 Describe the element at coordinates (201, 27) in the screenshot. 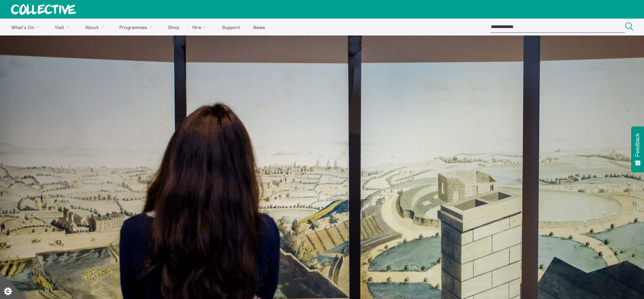

I see `a: Hire` at that location.